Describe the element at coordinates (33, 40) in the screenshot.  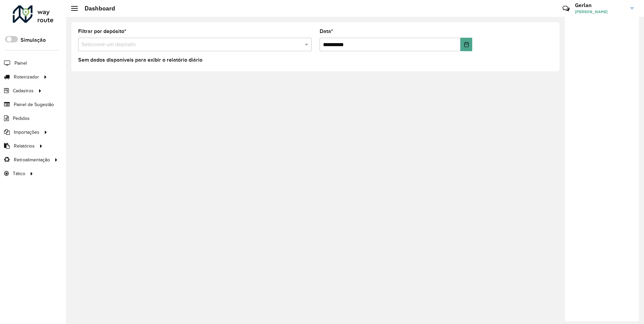
I see `label: Simulação` at that location.